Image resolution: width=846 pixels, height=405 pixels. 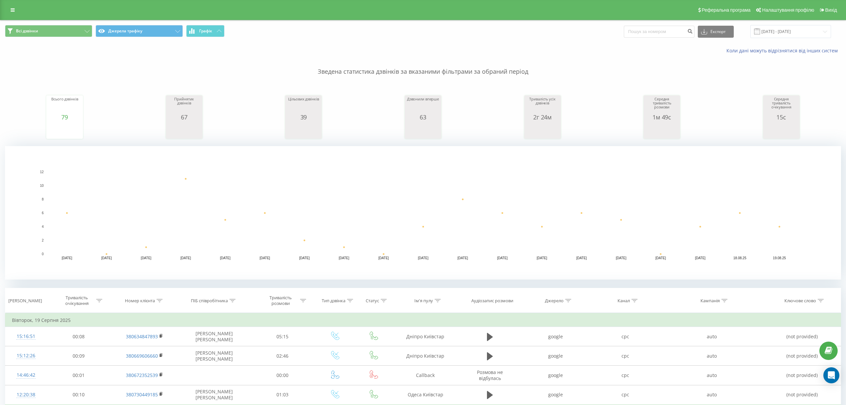 What do you see at coordinates (425, 394) in the screenshot?
I see `td: Одеса Київстар` at bounding box center [425, 394].